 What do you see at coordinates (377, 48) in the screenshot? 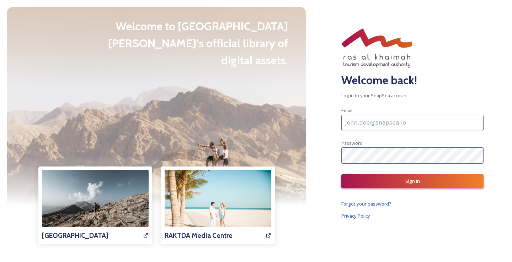
I see `img: RAKTDA_ENG_NEW%20STACKED%20LOGO_RGB.png` at bounding box center [377, 48].